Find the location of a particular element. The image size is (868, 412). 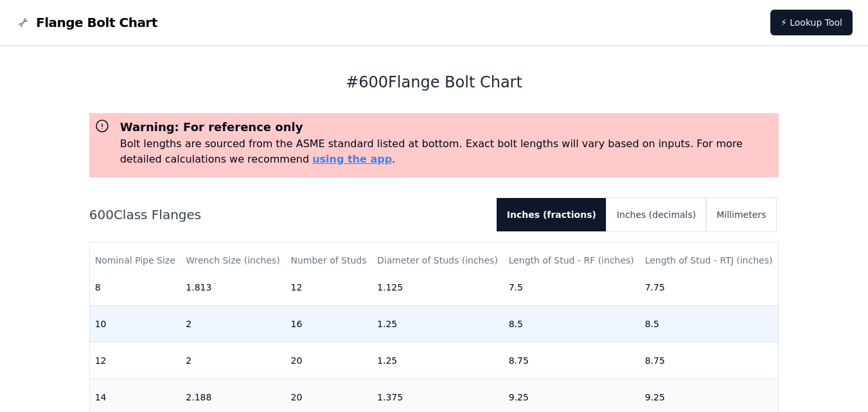

a: Flange Bolt Chart LogoFlange Bolt Chart is located at coordinates (86, 22).